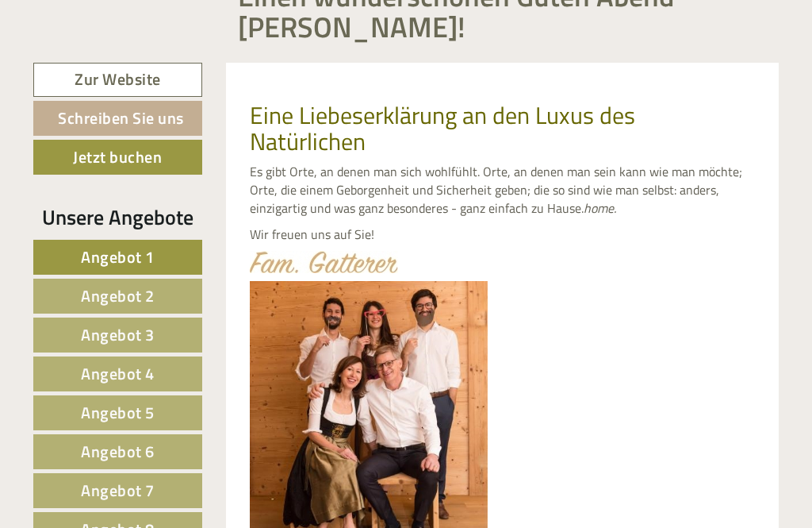  I want to click on div: Unsere Angebote, so click(117, 216).